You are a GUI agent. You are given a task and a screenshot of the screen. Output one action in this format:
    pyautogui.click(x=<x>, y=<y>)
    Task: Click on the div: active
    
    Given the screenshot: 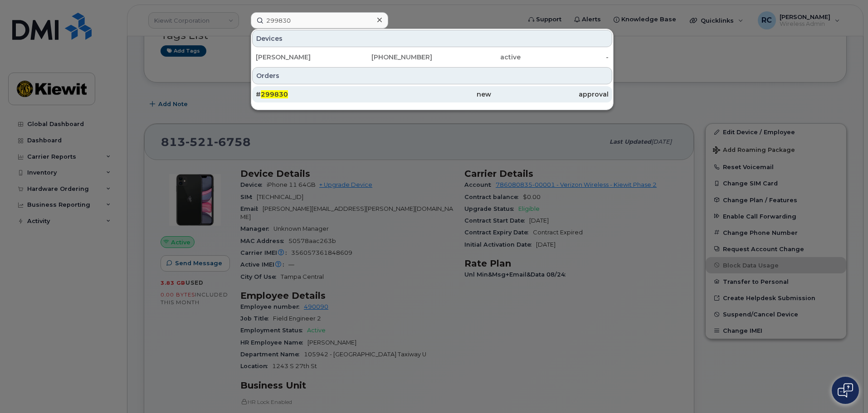 What is the action you would take?
    pyautogui.click(x=476, y=57)
    